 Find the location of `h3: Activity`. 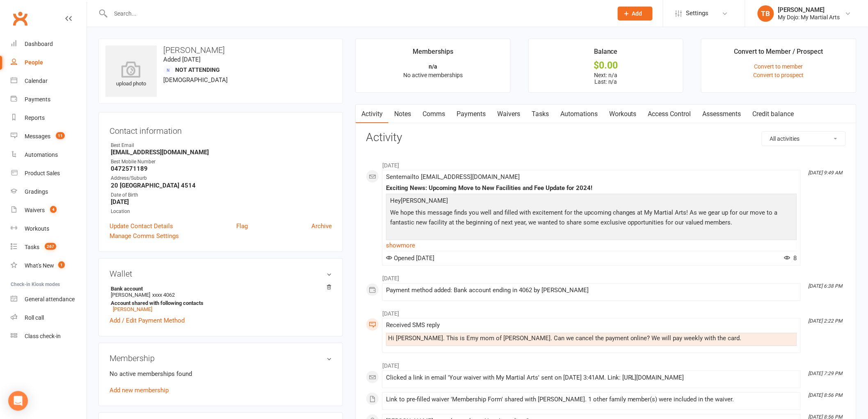

h3: Activity is located at coordinates (606, 137).